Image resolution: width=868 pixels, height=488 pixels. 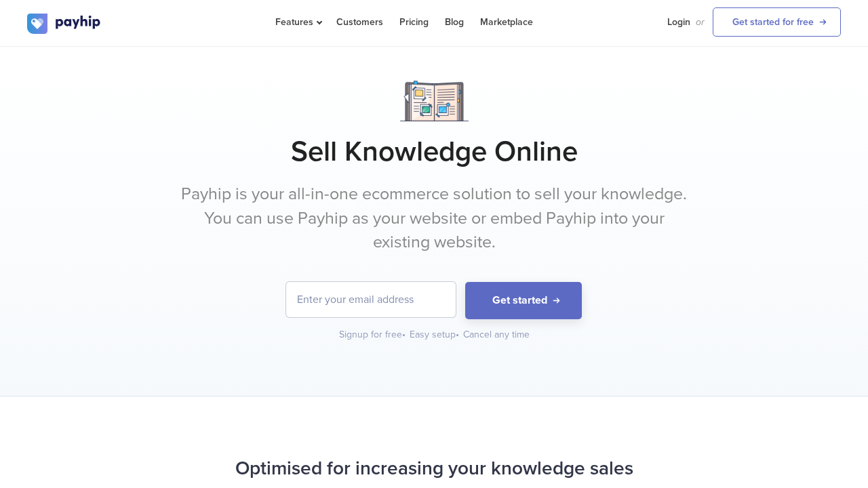 What do you see at coordinates (371, 300) in the screenshot?
I see `input: Enter your email address` at bounding box center [371, 300].